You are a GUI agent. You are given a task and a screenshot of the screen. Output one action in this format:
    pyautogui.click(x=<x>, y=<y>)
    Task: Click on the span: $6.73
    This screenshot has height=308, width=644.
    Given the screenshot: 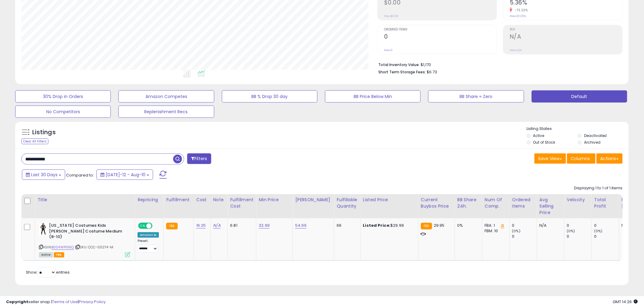 What is the action you would take?
    pyautogui.click(x=432, y=72)
    